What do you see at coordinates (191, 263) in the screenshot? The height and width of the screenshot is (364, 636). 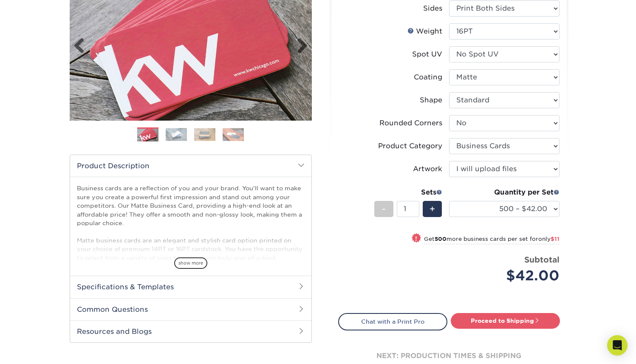 I see `span: show more` at bounding box center [191, 263].